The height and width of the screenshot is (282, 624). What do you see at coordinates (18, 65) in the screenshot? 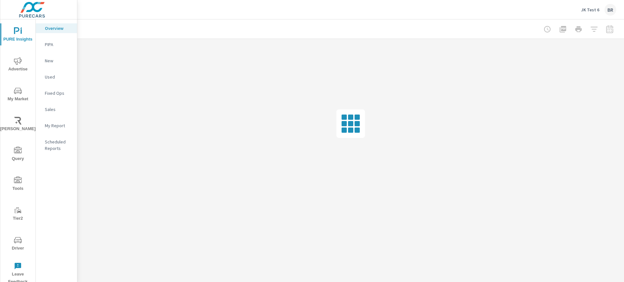
I see `span: Advertise` at bounding box center [18, 65].